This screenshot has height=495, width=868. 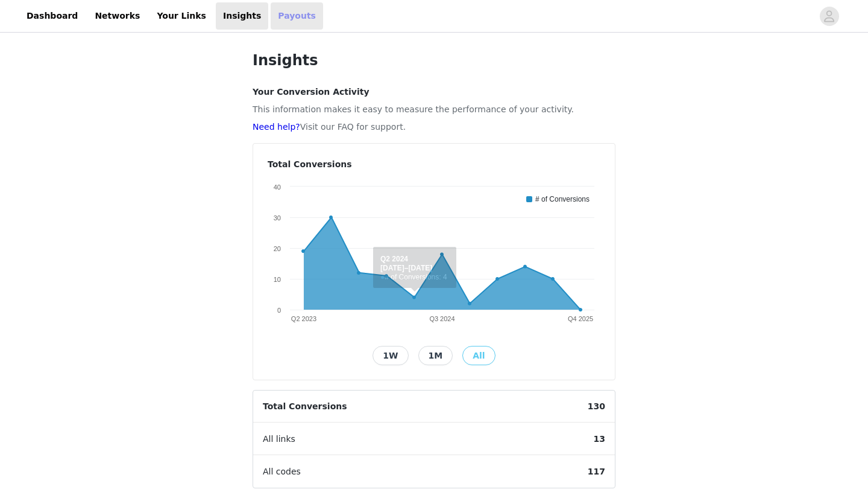 What do you see at coordinates (277, 218) in the screenshot?
I see `text: 30` at bounding box center [277, 218].